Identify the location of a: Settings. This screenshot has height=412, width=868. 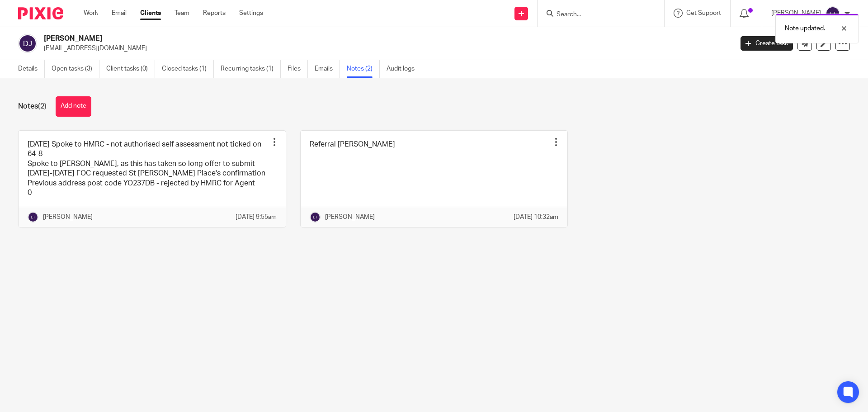
(251, 13).